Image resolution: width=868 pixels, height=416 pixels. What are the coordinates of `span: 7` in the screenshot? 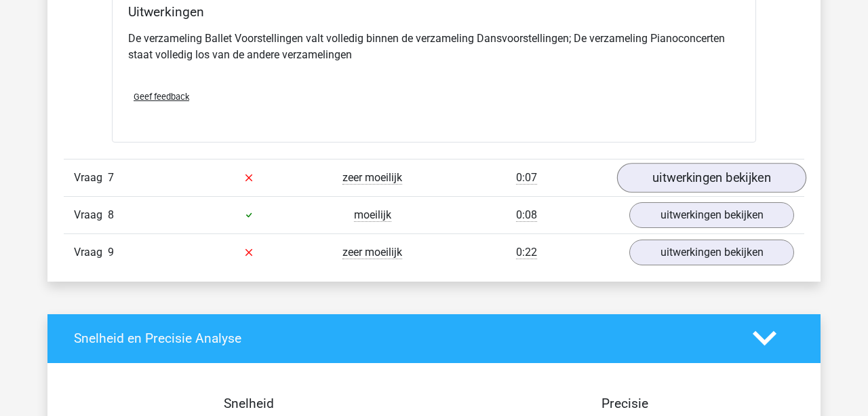 It's located at (111, 177).